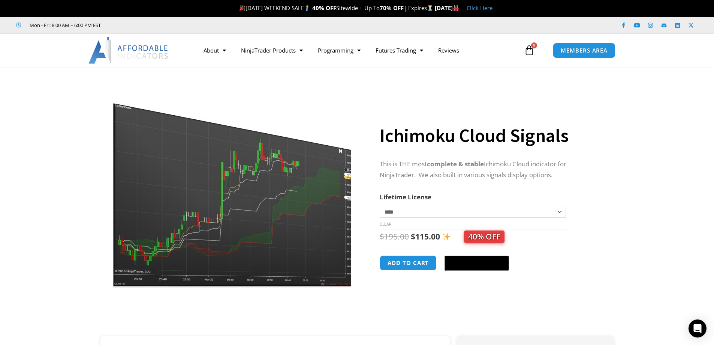 Image resolution: width=714 pixels, height=345 pixels. Describe the element at coordinates (359, 50) in the screenshot. I see `nav: Menu` at that location.